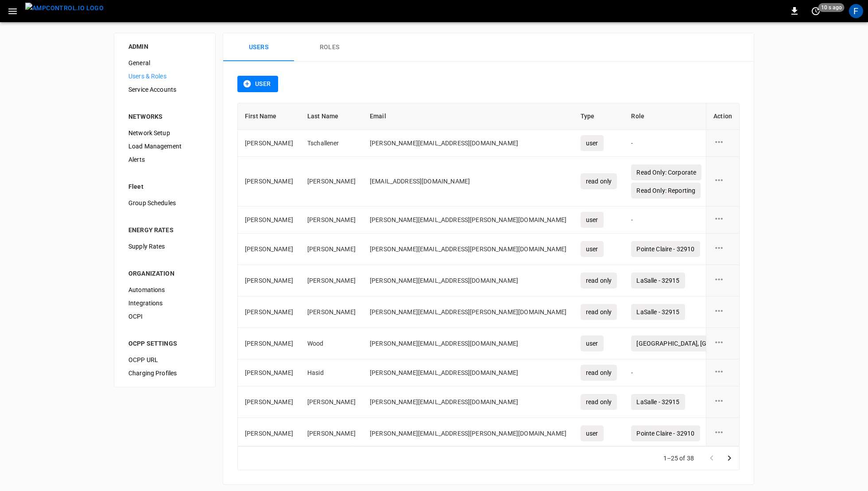 Image resolution: width=868 pixels, height=491 pixels. Describe the element at coordinates (269, 116) in the screenshot. I see `th: First Name` at that location.